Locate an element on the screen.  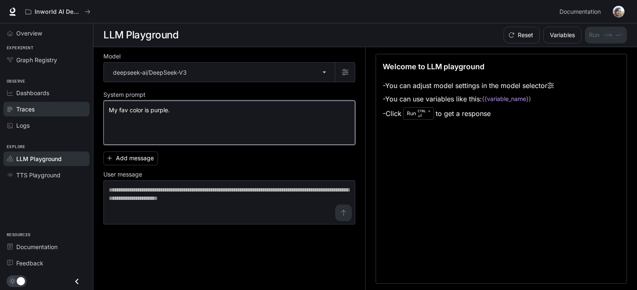
span: Dashboards is located at coordinates (33, 93).